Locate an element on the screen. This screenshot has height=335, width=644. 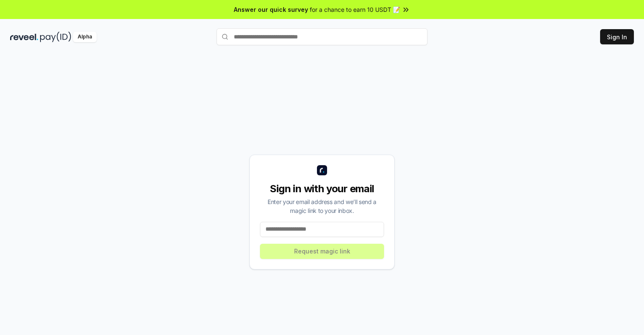
img: logo_small is located at coordinates (322, 170).